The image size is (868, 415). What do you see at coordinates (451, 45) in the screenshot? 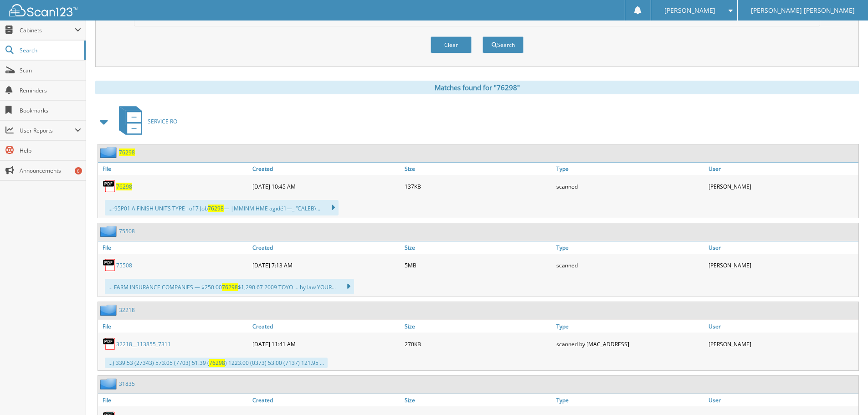
I see `button: Clear` at bounding box center [451, 45].